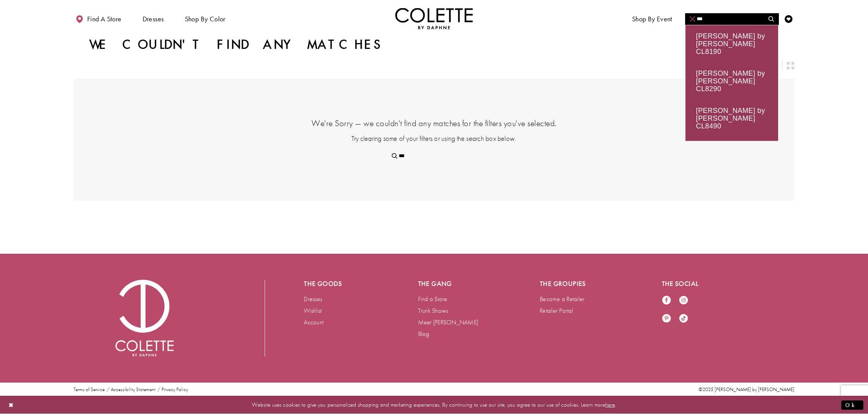 The height and width of the screenshot is (414, 868). Describe the element at coordinates (433, 310) in the screenshot. I see `a: Trunk Shows` at that location.